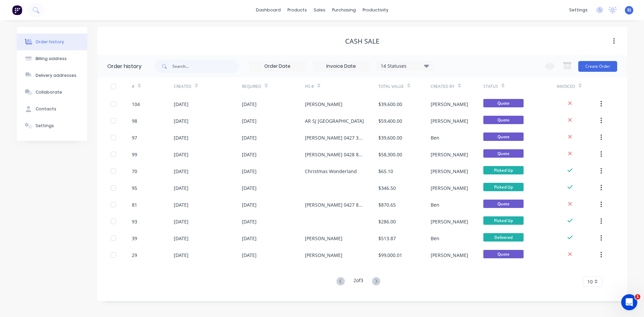 The width and height of the screenshot is (644, 317). What do you see at coordinates (52, 92) in the screenshot?
I see `button: Collaborate` at bounding box center [52, 92].